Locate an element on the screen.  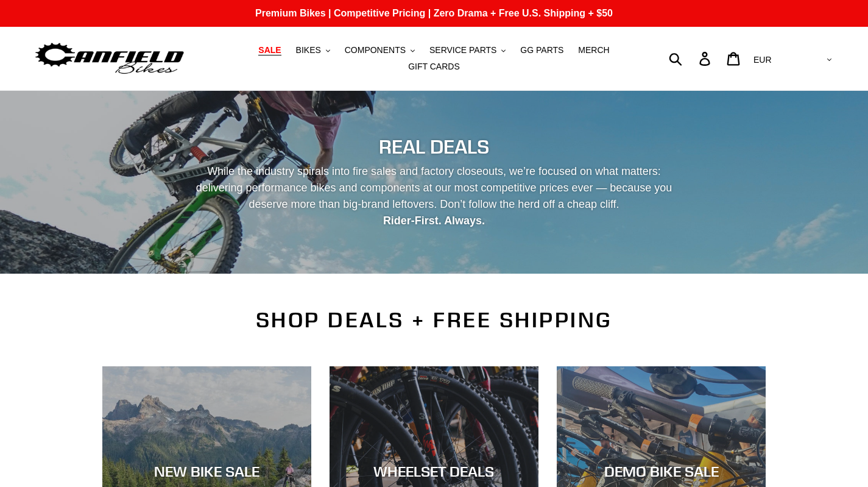
div: NEW BIKE SALE is located at coordinates (207, 470).